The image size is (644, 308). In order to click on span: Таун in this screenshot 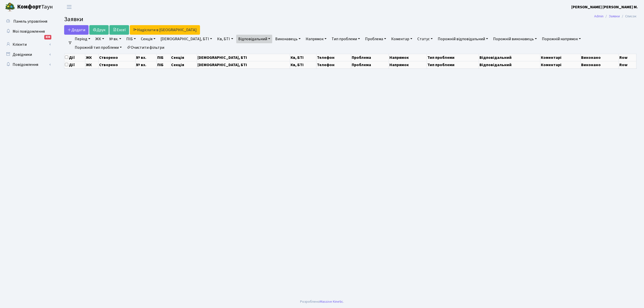, I will do `click(35, 7)`.